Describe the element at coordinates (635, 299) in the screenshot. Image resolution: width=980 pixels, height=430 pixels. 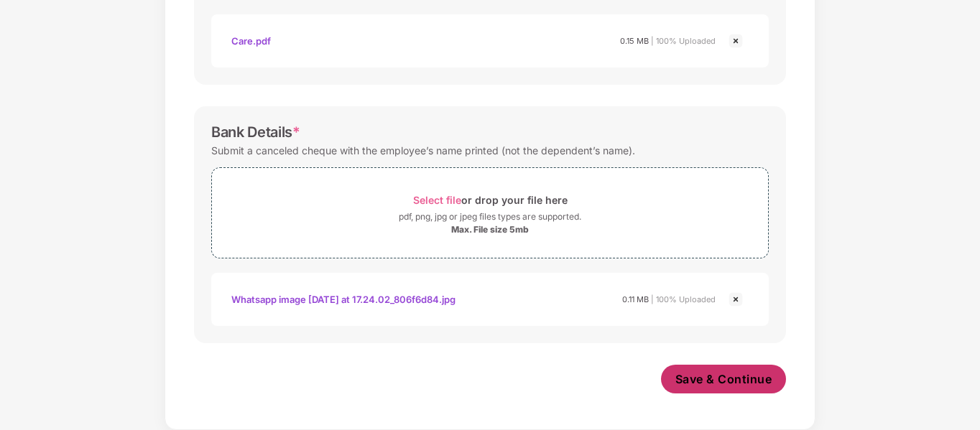
I see `span: 0.11 MB` at that location.